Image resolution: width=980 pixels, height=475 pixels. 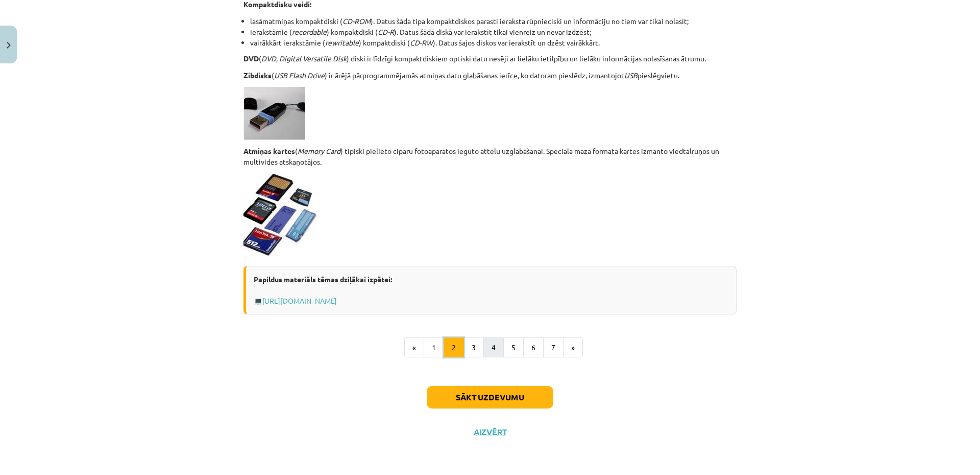 I want to click on strong: Papildus materiāls tēmas dziļākai izpētei:, so click(x=323, y=279).